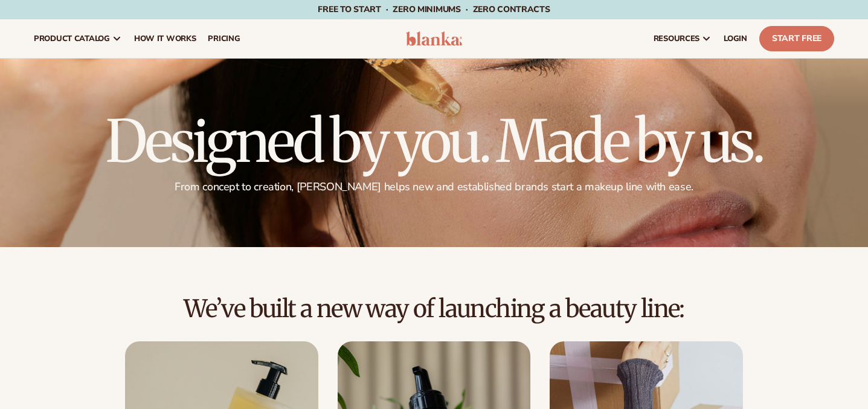 This screenshot has width=868, height=409. I want to click on a: How It Works, so click(165, 38).